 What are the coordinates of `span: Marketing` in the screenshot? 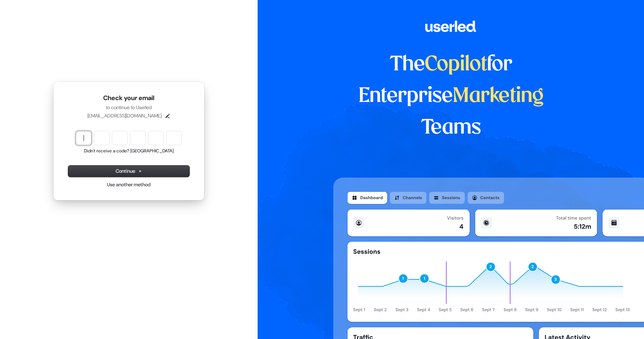 It's located at (498, 96).